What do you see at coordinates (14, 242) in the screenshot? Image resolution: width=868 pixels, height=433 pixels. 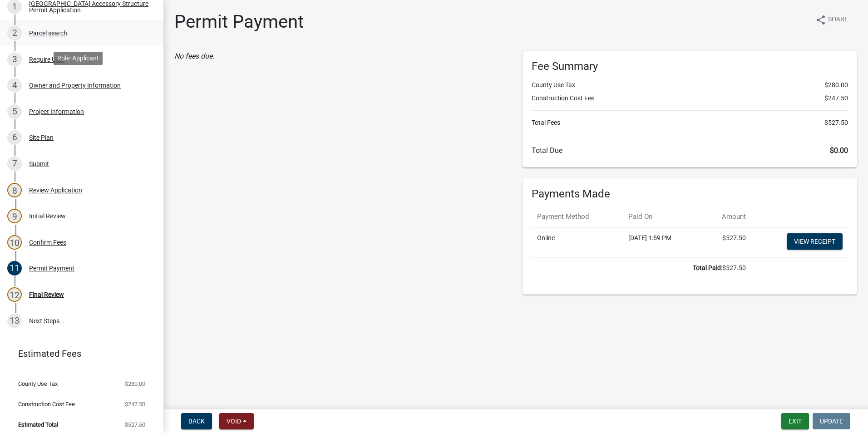 I see `div: 10` at bounding box center [14, 242].